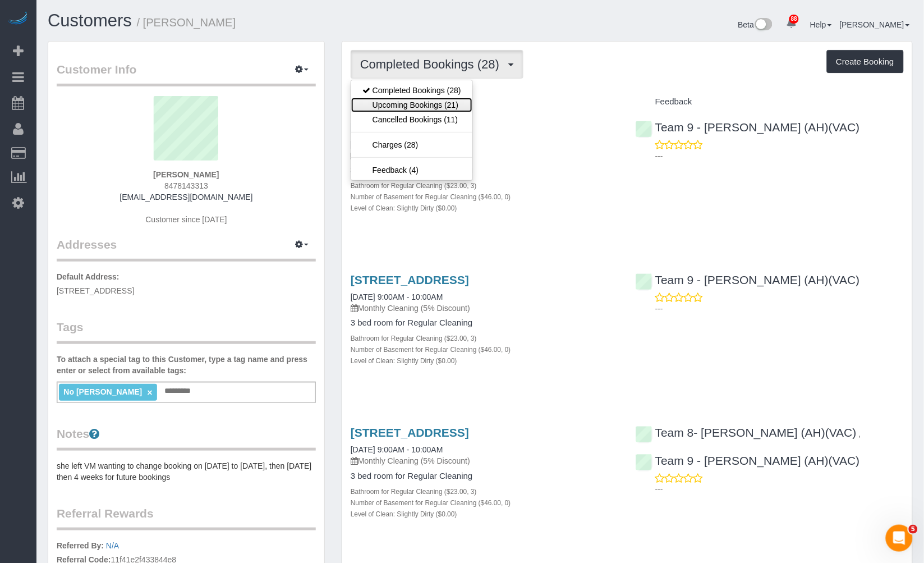 Image resolution: width=924 pixels, height=563 pixels. I want to click on a: Completed Bookings (28), so click(411, 91).